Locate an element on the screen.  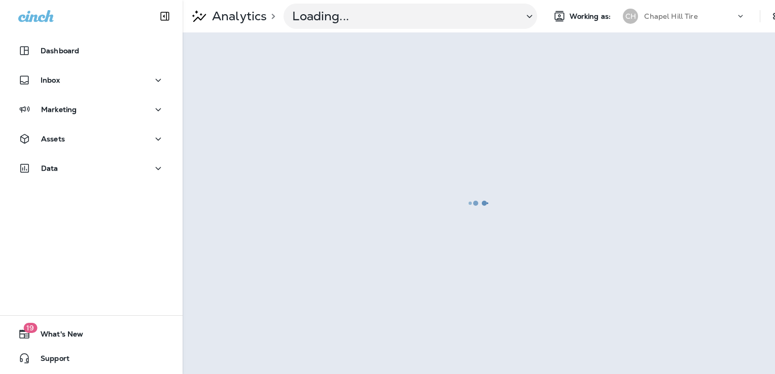
button: 19What's New is located at coordinates (91, 334).